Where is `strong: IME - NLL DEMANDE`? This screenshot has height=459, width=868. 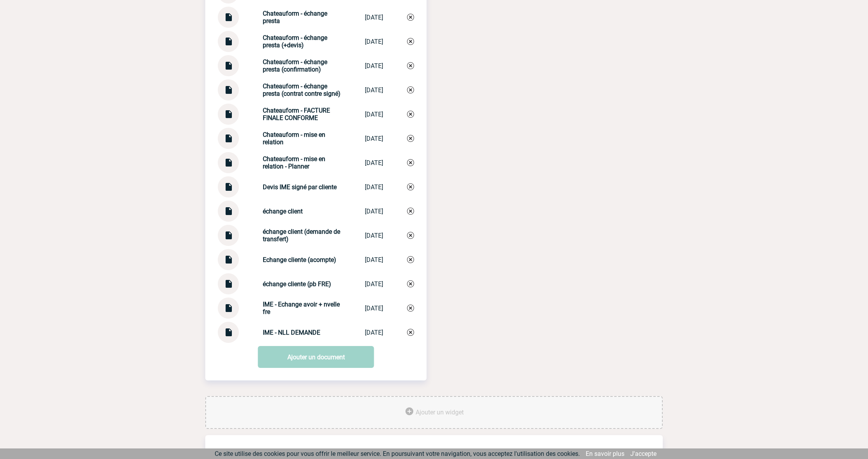
strong: IME - NLL DEMANDE is located at coordinates (292, 332).